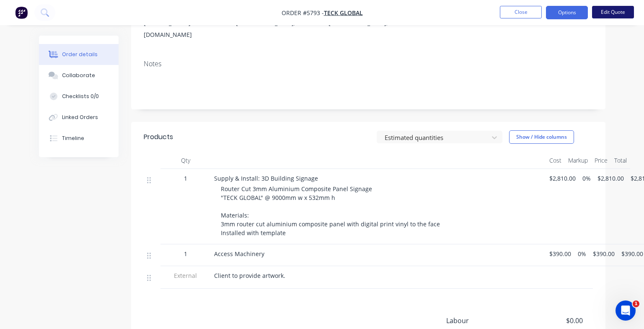 The image size is (644, 329). Describe the element at coordinates (79, 76) in the screenshot. I see `div: Collaborate` at that location.